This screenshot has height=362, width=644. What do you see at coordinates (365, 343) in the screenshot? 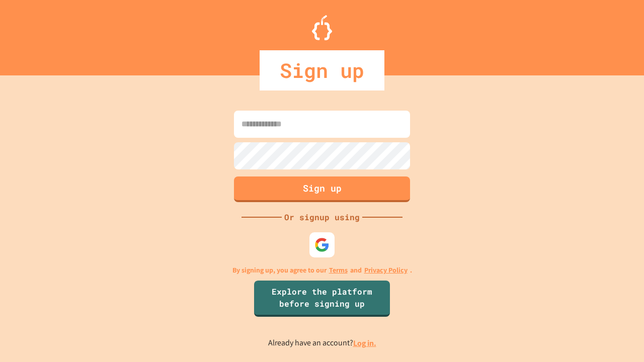
I see `a: Log in.` at bounding box center [365, 343].